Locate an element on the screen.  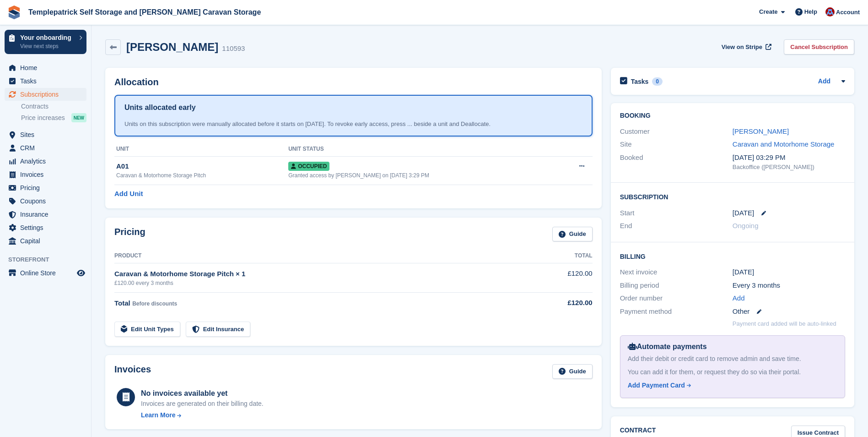
h1: Units allocated early is located at coordinates (161, 108).